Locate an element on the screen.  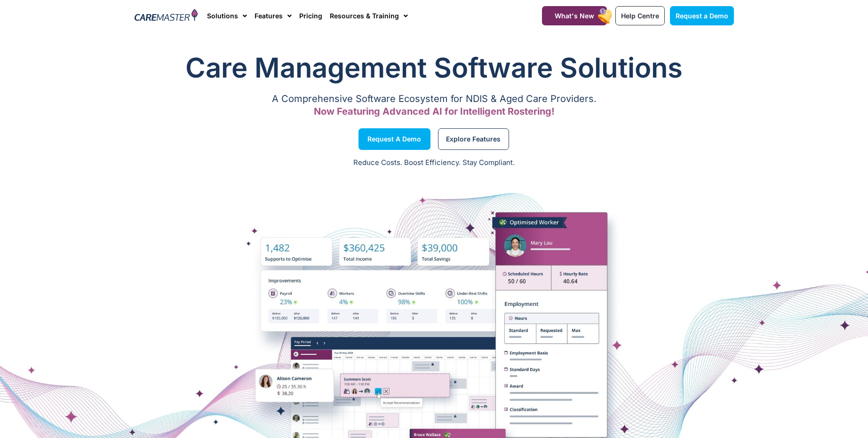
span: What's New is located at coordinates (575, 15).